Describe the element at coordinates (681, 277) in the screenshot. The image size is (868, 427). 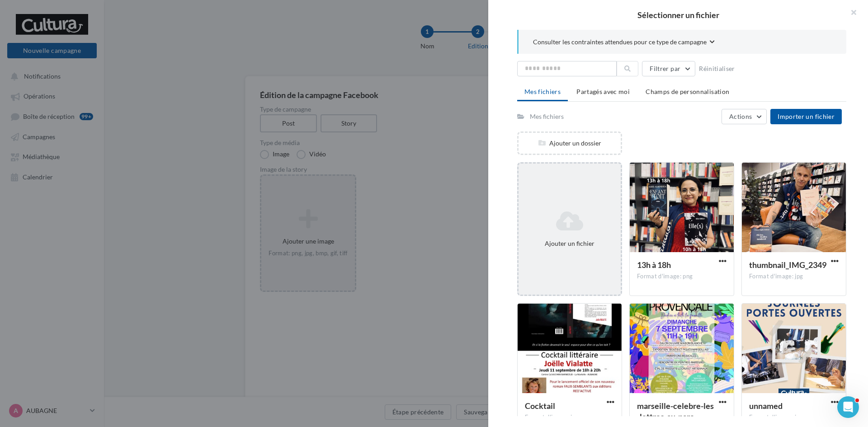
I see `div: Format d'image: png` at that location.